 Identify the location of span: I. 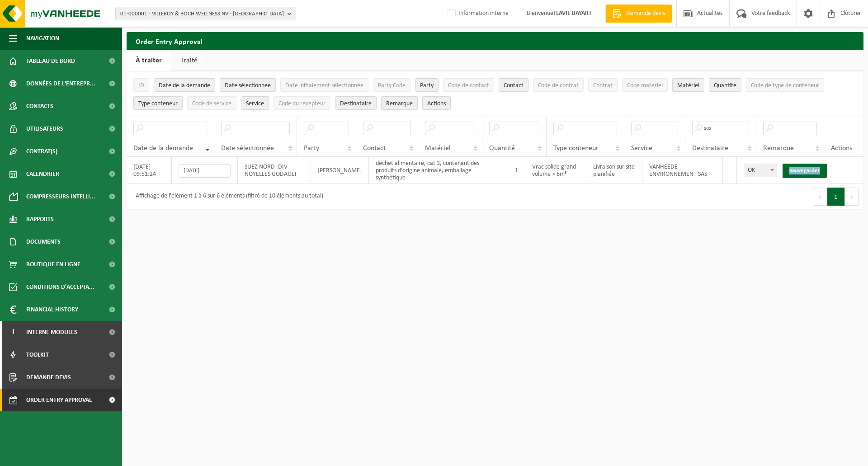
(13, 332).